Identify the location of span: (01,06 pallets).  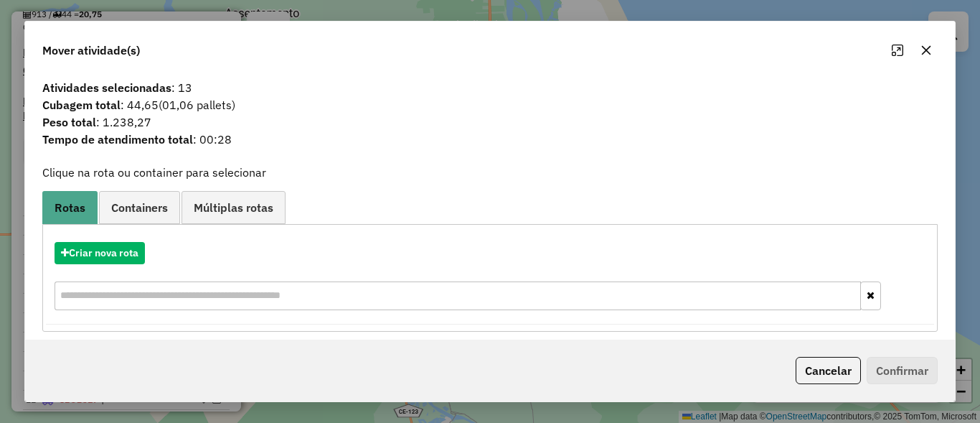
(196, 105).